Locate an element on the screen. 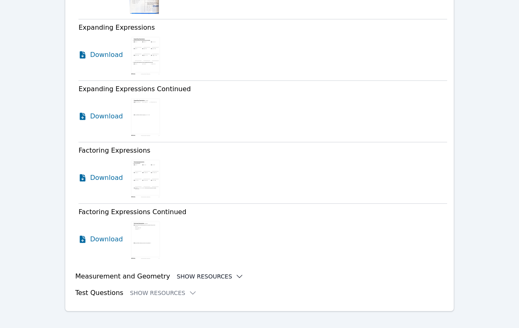  span: Expanding Expressions is located at coordinates (116, 27).